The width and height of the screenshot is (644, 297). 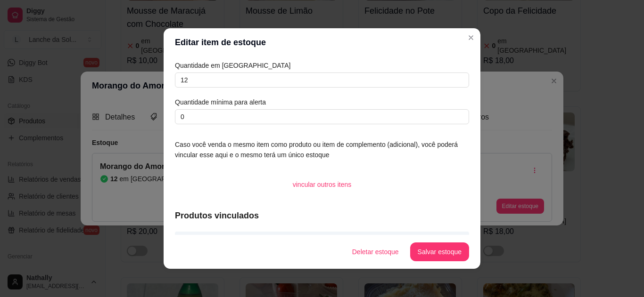 I want to click on header: Editar item de estoque, so click(x=322, y=42).